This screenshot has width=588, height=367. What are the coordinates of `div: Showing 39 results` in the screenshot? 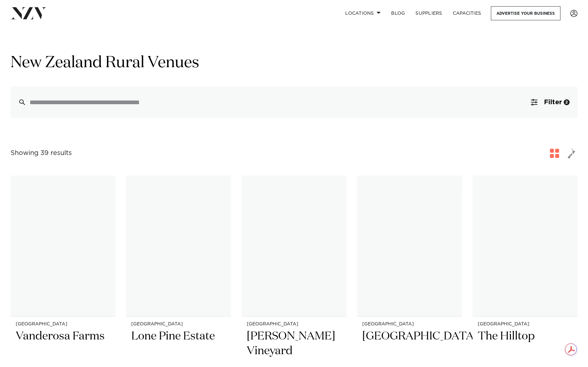 It's located at (41, 153).